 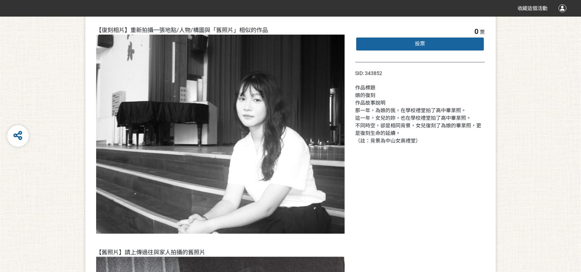 I want to click on div: 娘的復刻, so click(x=420, y=95).